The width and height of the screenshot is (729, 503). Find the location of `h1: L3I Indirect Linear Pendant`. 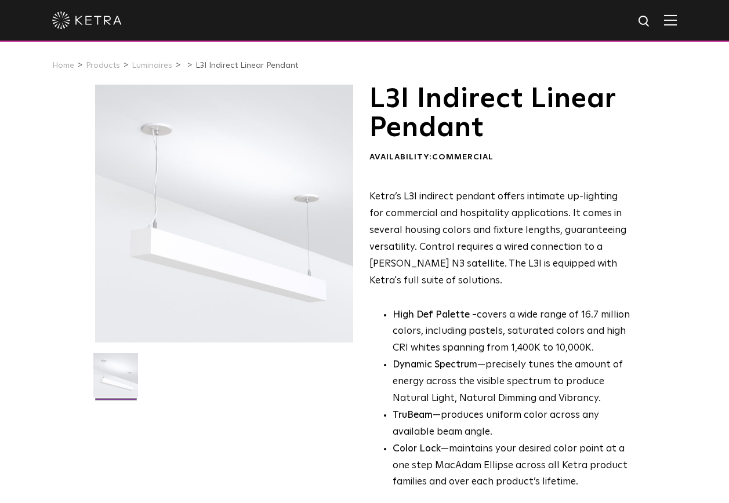

h1: L3I Indirect Linear Pendant is located at coordinates (501, 114).